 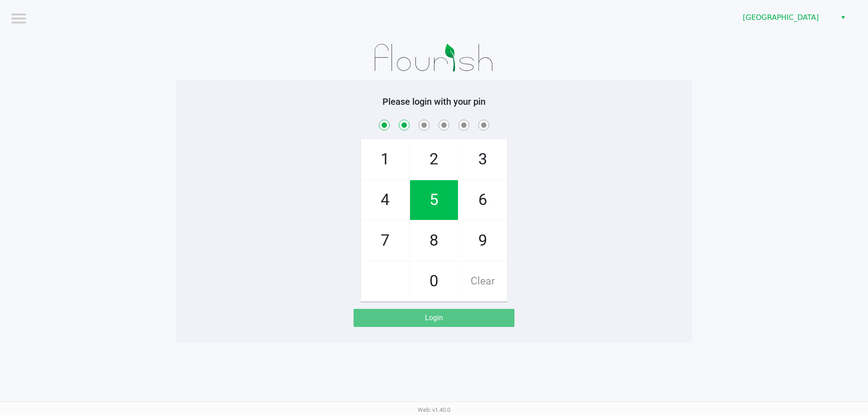 I want to click on span: Web: v1.40.0, so click(x=434, y=410).